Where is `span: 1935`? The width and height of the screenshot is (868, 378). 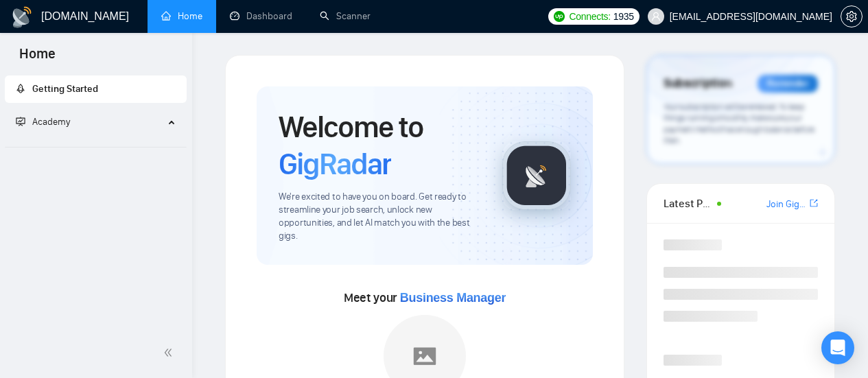 span: 1935 is located at coordinates (624, 16).